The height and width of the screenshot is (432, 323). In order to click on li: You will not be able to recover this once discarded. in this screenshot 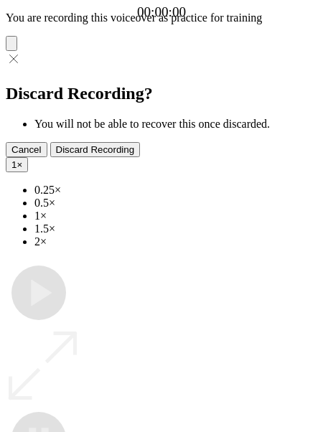, I will do `click(176, 124)`.